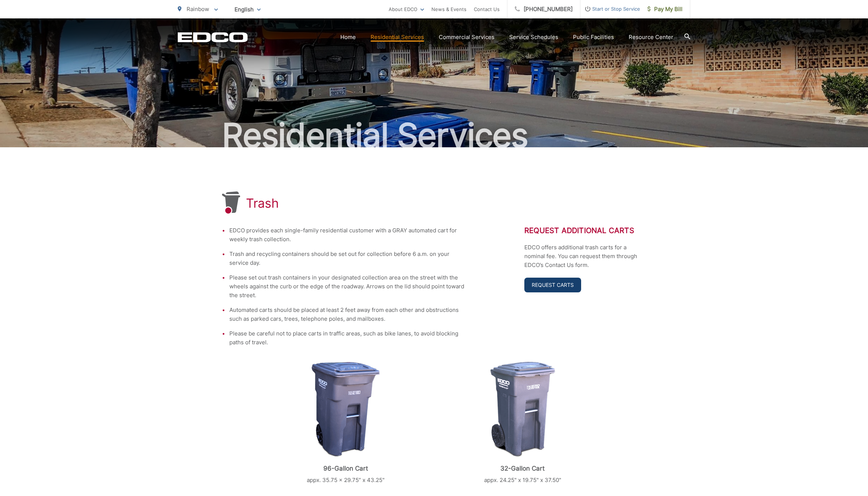  What do you see at coordinates (346, 410) in the screenshot?
I see `img: cart-trash.png` at bounding box center [346, 410].